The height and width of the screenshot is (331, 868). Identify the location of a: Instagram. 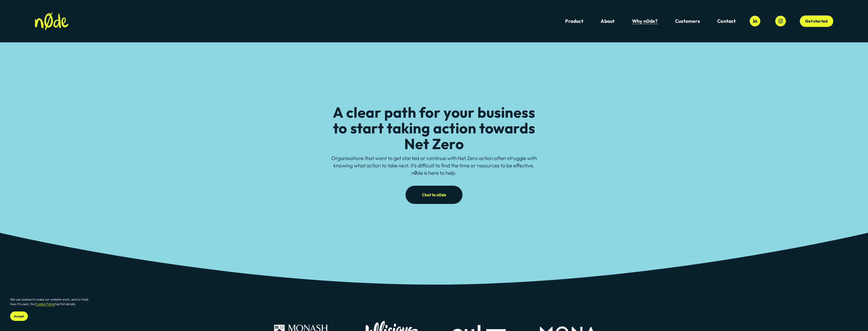
(780, 21).